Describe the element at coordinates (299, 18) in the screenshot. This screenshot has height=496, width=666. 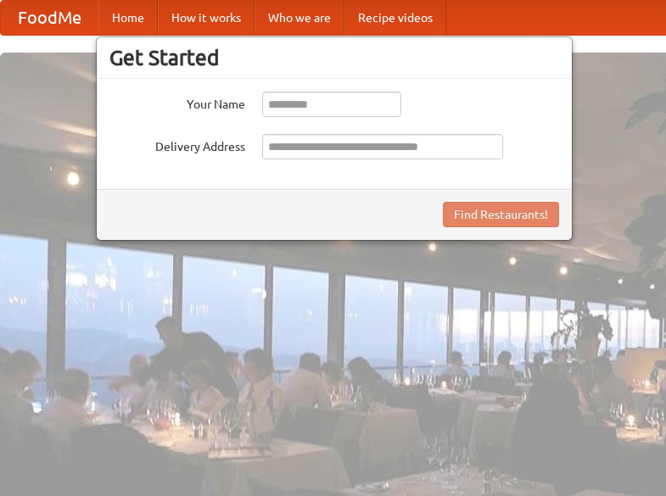
I see `a: Who we are` at that location.